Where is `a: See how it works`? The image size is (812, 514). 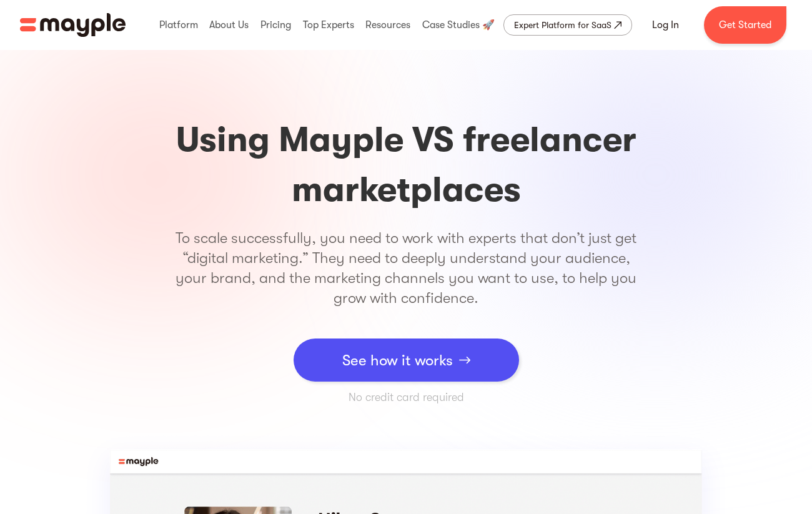
a: See how it works is located at coordinates (406, 360).